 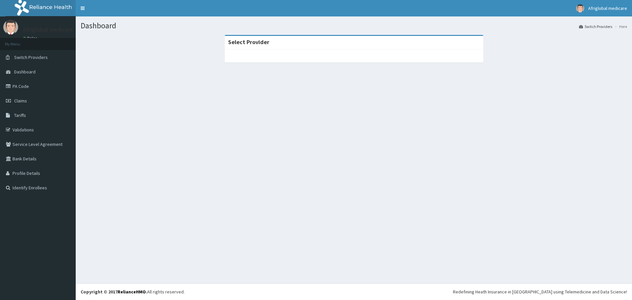 What do you see at coordinates (354, 26) in the screenshot?
I see `h1: Dashboard` at bounding box center [354, 26].